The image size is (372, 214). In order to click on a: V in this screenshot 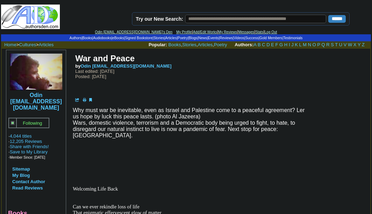, I will do `click(345, 44)`.